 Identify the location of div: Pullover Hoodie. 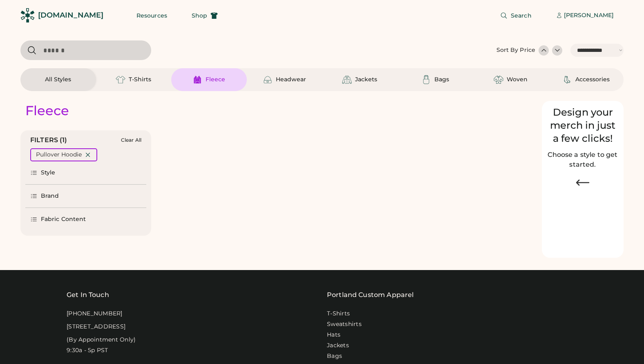
(59, 155).